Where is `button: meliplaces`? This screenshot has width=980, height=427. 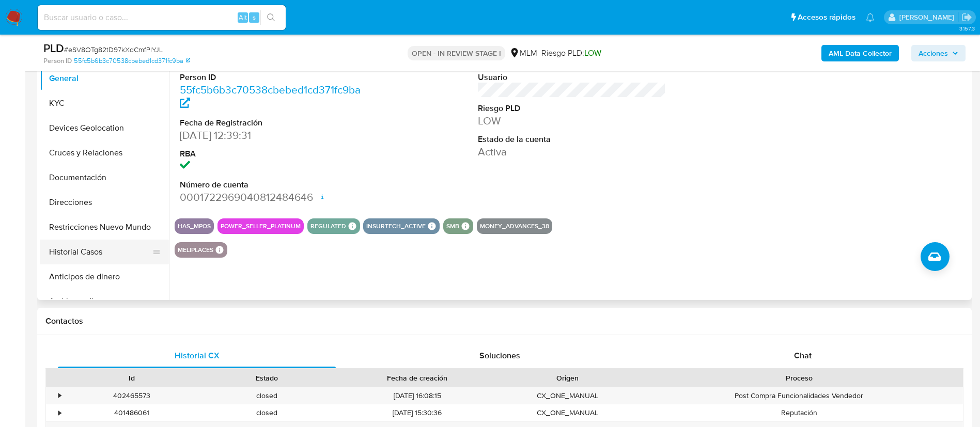 button: meliplaces is located at coordinates (195, 250).